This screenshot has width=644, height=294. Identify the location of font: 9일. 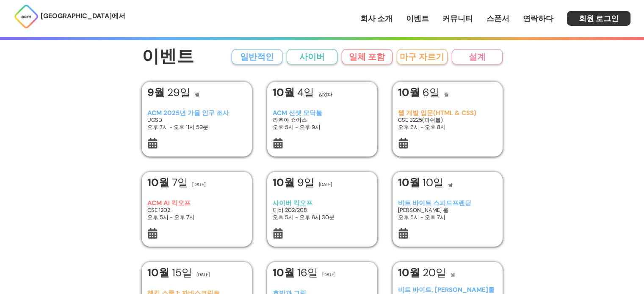
(306, 182).